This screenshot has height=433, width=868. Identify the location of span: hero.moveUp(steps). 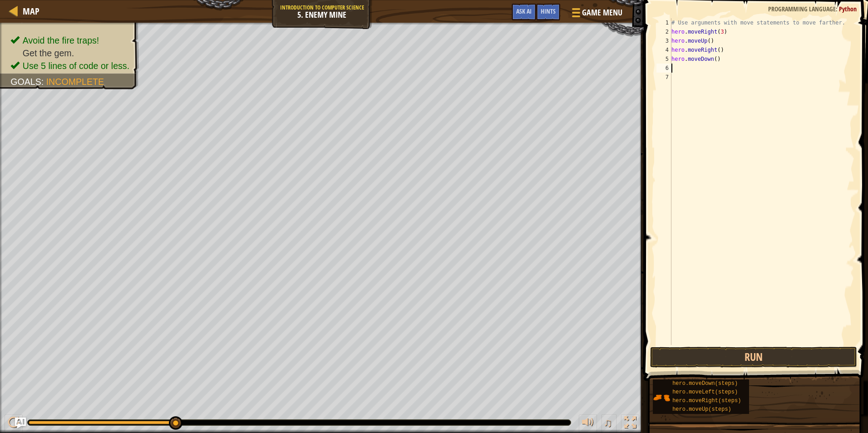
(702, 409).